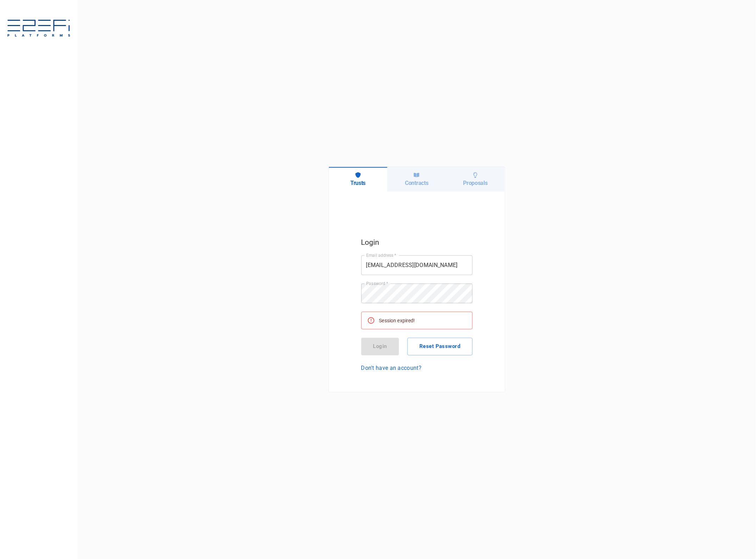 This screenshot has width=756, height=559. What do you see at coordinates (440, 347) in the screenshot?
I see `button: Reset Password` at bounding box center [440, 347].